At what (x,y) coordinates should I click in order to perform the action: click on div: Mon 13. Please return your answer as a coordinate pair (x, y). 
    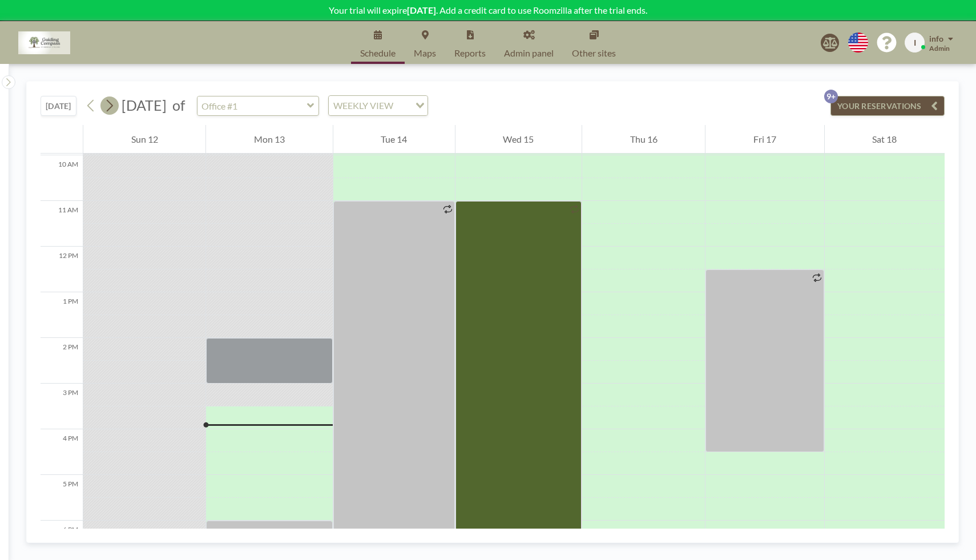
    Looking at the image, I should click on (269, 139).